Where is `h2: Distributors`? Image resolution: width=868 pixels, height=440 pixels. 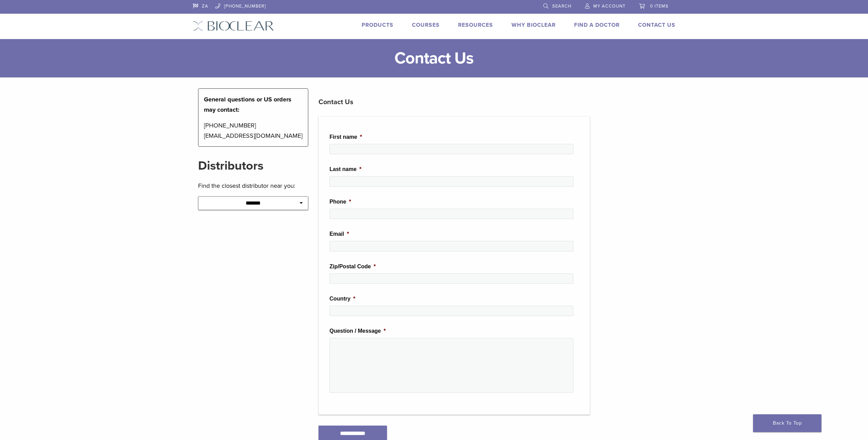
h2: Distributors is located at coordinates (254, 166).